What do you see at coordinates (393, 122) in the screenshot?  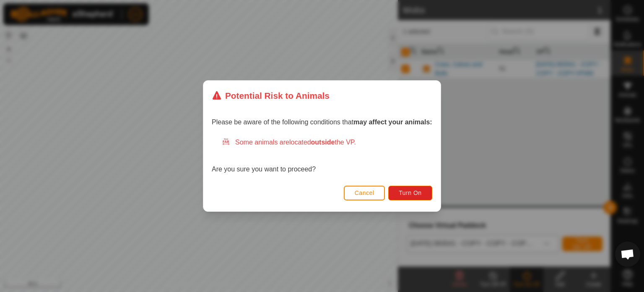 I see `strong: may affect your animals:` at bounding box center [393, 122].